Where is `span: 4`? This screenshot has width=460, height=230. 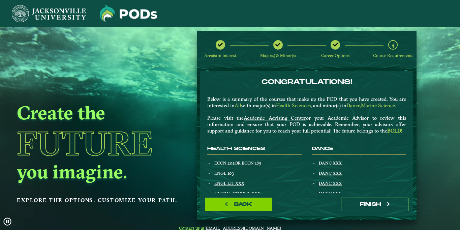 span: 4 is located at coordinates (393, 45).